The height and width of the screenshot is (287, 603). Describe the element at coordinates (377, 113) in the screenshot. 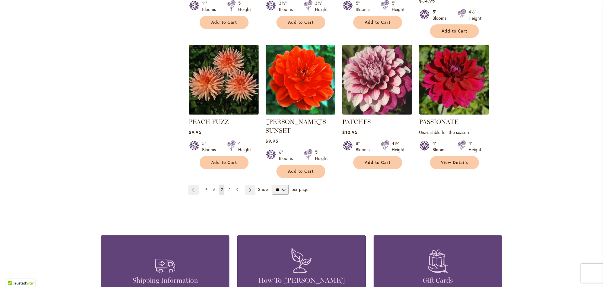

I see `a: Patches` at that location.